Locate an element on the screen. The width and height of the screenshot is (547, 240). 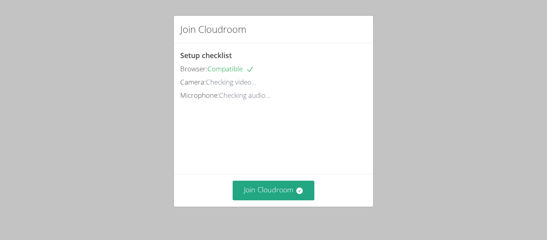
span: Setup checklist is located at coordinates (206, 55).